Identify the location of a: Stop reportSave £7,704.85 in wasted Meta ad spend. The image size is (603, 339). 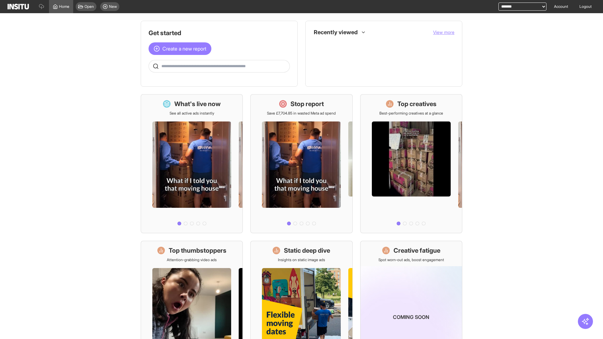
(301, 164).